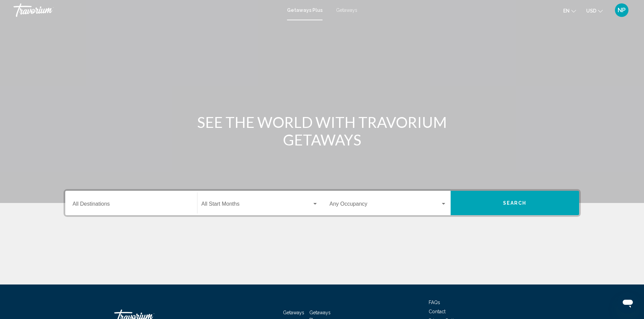 This screenshot has height=319, width=644. Describe the element at coordinates (592, 11) in the screenshot. I see `span: USD` at that location.